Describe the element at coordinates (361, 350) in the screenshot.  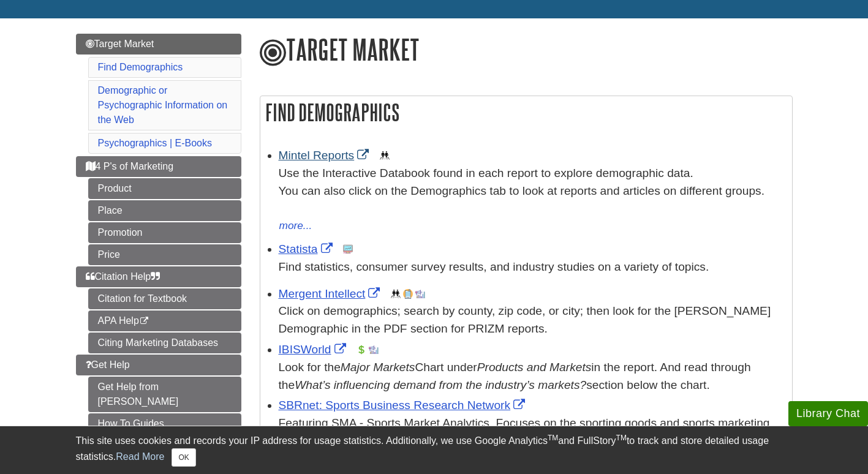
I see `img: Financial Report` at that location.